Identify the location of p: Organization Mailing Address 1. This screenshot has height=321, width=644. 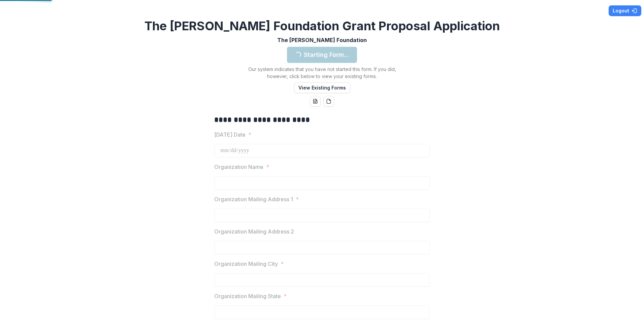
(253, 199).